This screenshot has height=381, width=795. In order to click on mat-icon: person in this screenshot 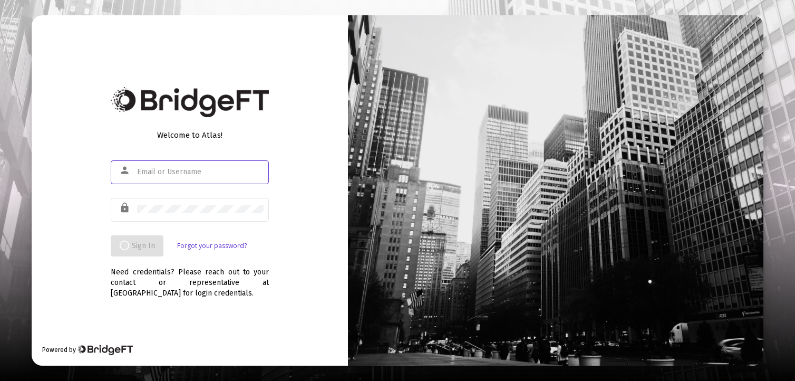, I will do `click(126, 170)`.